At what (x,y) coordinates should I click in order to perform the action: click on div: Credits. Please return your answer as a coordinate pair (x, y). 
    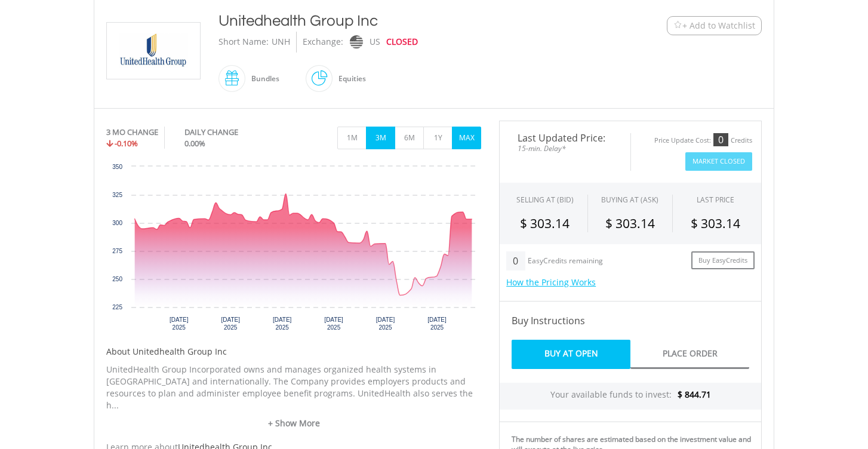
    Looking at the image, I should click on (741, 140).